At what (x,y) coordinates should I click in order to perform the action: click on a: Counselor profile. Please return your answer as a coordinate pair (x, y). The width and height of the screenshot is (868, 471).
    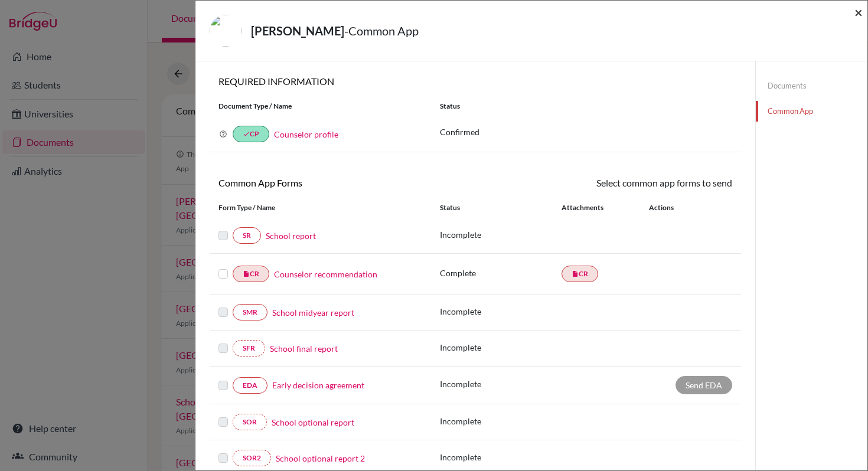
    Looking at the image, I should click on (306, 134).